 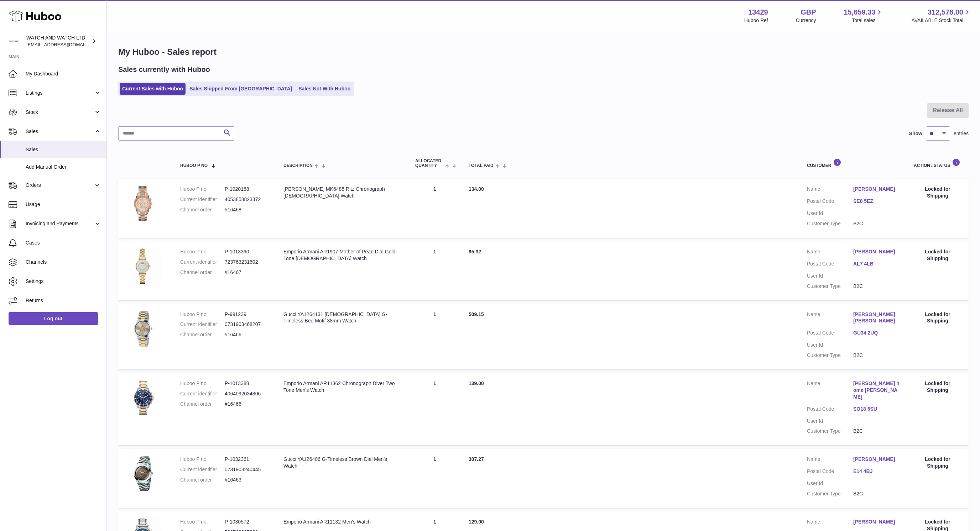 What do you see at coordinates (476, 383) in the screenshot?
I see `span: 139.00` at bounding box center [476, 383].